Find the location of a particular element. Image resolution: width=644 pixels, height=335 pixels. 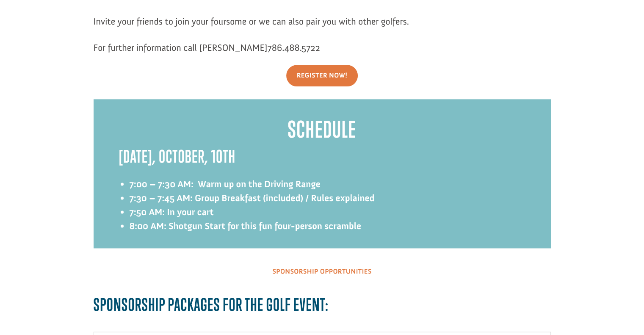

a: Register Now! is located at coordinates (322, 75).